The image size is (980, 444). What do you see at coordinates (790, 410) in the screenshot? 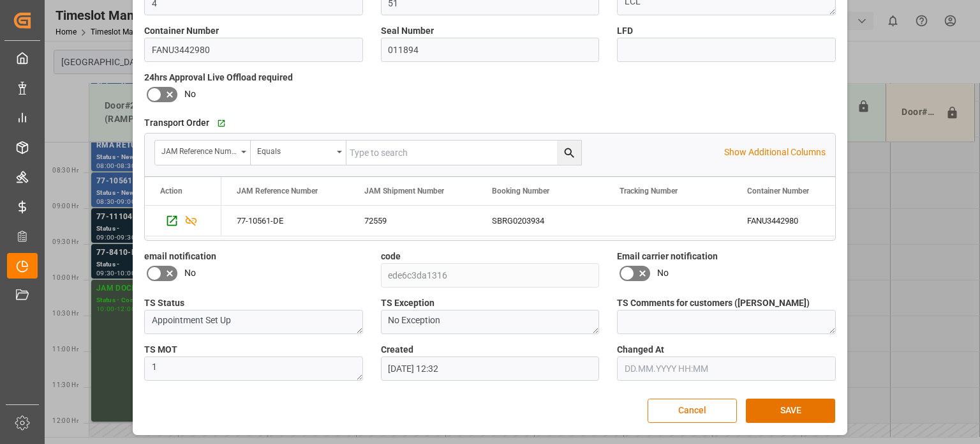
I see `button: SAVE` at bounding box center [790, 410].